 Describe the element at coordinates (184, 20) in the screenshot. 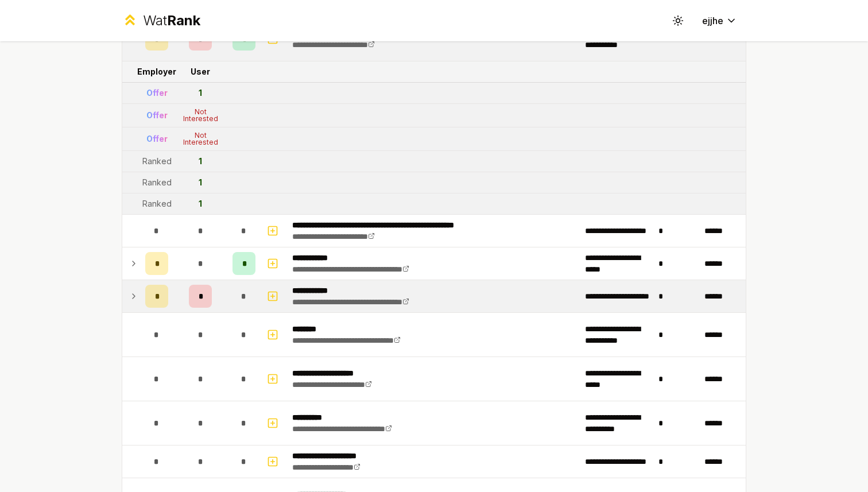

I see `span: Rank` at that location.